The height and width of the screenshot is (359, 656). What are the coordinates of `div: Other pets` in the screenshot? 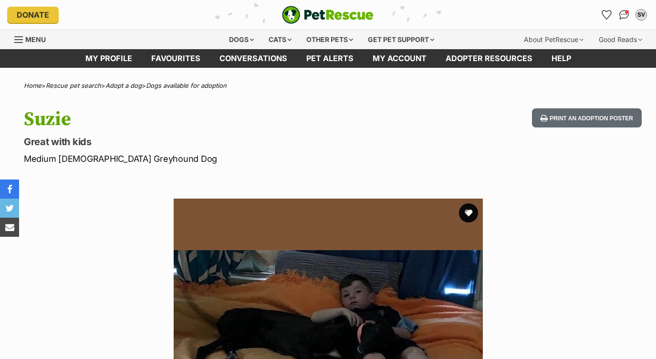 It's located at (330, 40).